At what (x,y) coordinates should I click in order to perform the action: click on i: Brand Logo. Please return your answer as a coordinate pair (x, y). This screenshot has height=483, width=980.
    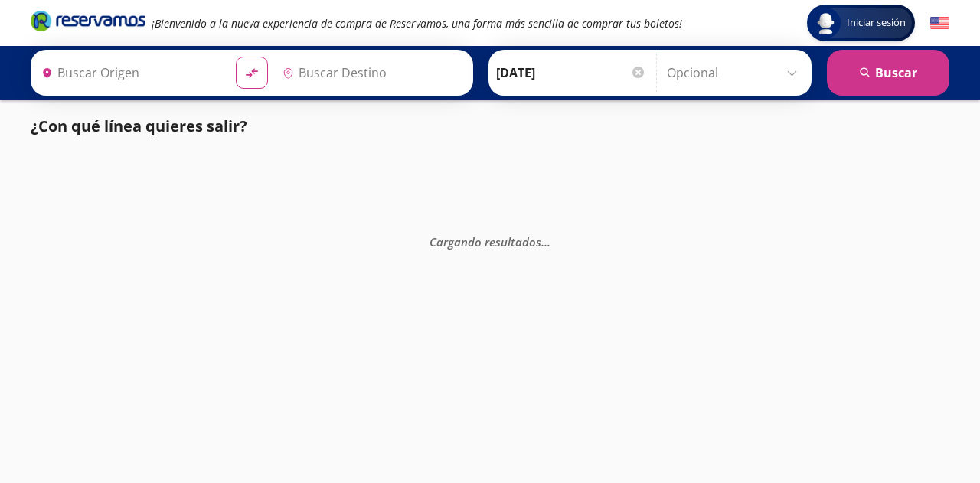
    Looking at the image, I should click on (88, 21).